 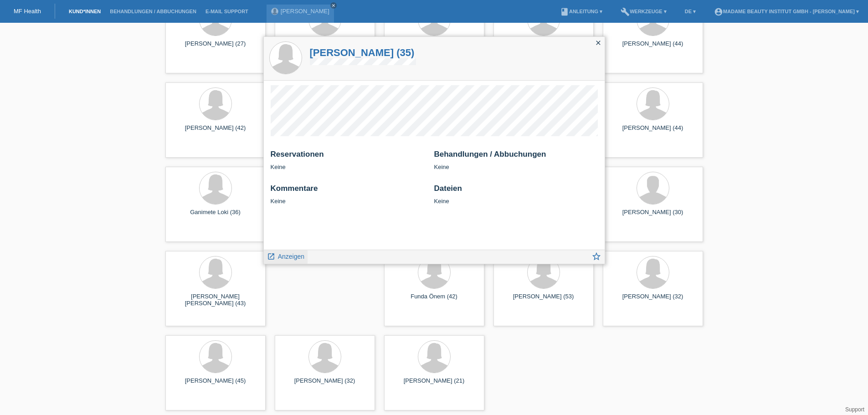 What do you see at coordinates (153, 12) in the screenshot?
I see `a: Behandlungen / Abbuchungen` at bounding box center [153, 12].